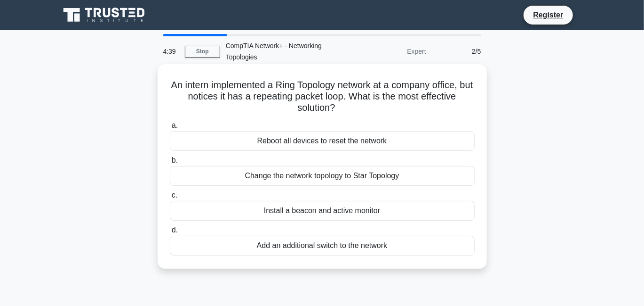 This screenshot has width=644, height=306. Describe the element at coordinates (322, 246) in the screenshot. I see `div: Add an additional switch to the network` at that location.